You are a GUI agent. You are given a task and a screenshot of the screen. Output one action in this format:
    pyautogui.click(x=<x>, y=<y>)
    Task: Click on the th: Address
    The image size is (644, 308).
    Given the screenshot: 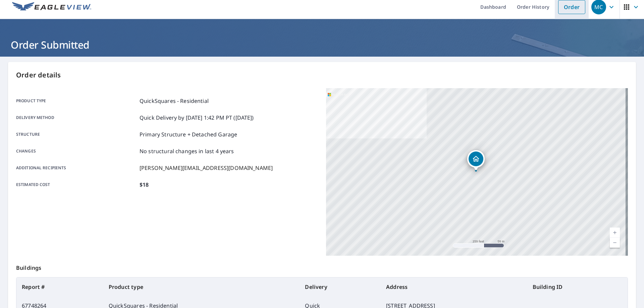 What is the action you would take?
    pyautogui.click(x=454, y=287)
    